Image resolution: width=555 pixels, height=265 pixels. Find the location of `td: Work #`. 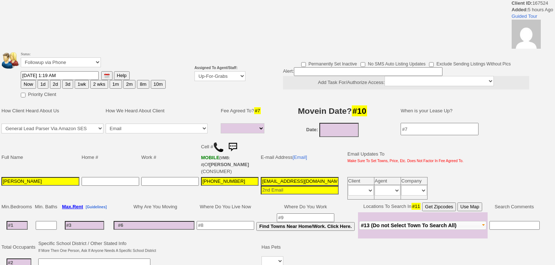

td: Work # is located at coordinates (170, 158).